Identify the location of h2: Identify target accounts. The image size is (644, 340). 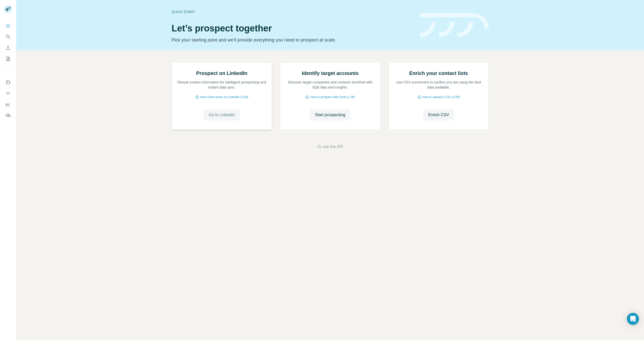
(330, 73).